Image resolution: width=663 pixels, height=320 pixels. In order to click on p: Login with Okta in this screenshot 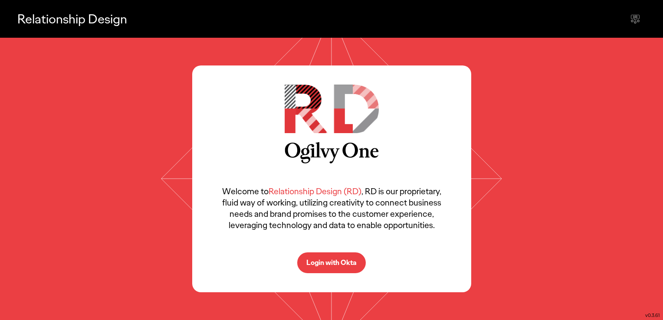, I will do `click(331, 263)`.